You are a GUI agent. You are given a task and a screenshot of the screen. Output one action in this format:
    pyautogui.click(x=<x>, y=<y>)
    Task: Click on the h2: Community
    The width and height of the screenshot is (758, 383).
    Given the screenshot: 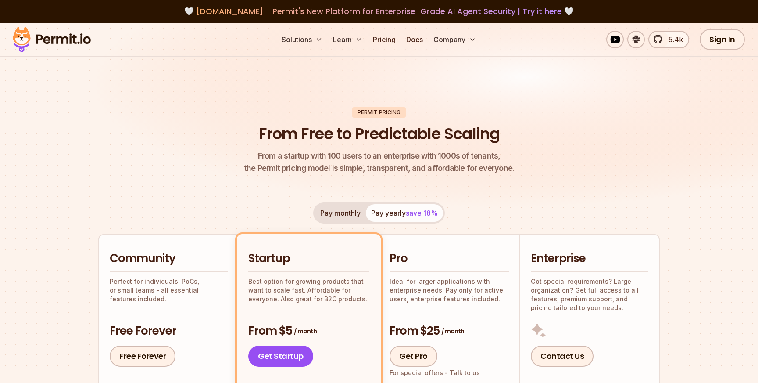 What is the action you would take?
    pyautogui.click(x=169, y=259)
    